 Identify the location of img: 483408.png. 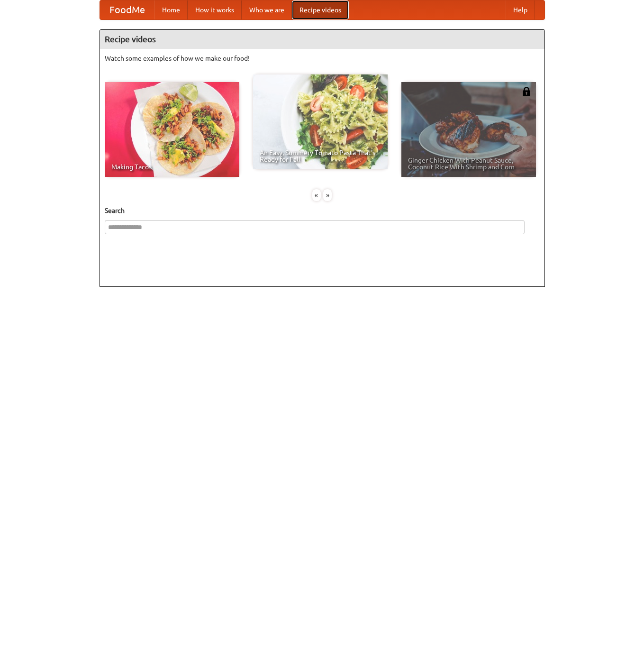
(527, 91).